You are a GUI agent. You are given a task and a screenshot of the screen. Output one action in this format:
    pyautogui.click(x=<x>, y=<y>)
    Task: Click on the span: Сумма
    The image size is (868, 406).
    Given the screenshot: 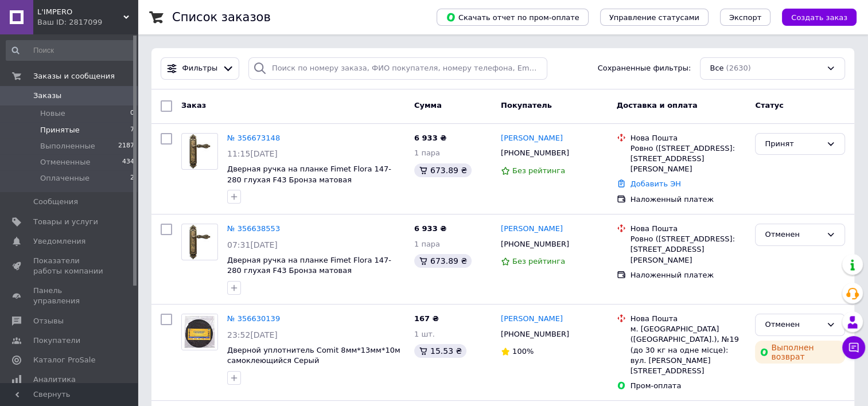 What is the action you would take?
    pyautogui.click(x=428, y=105)
    